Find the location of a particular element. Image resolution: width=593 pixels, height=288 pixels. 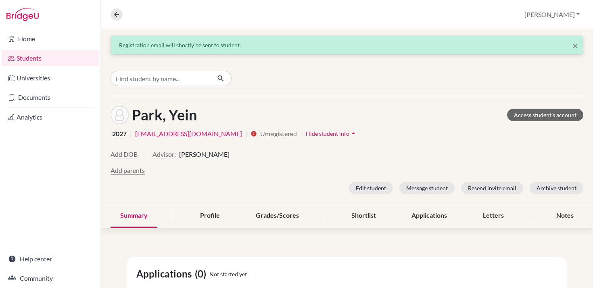

img: Bridge-U is located at coordinates (23, 15).